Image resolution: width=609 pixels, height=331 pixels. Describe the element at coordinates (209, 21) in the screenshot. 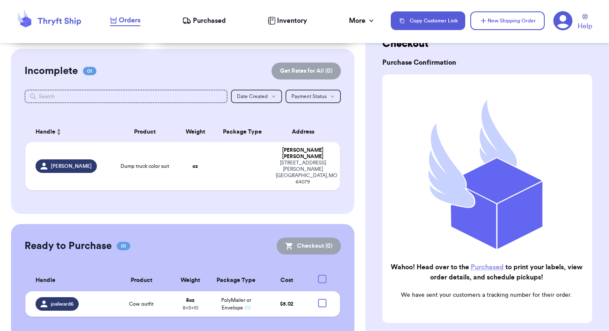

I see `span: Purchased` at that location.